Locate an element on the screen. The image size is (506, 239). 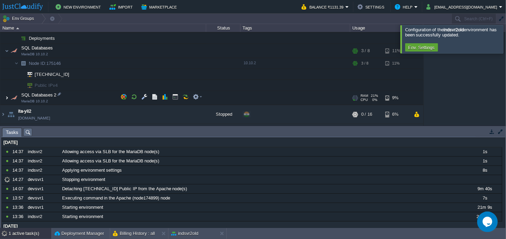
div: 1 active task(s) is located at coordinates (30, 233).